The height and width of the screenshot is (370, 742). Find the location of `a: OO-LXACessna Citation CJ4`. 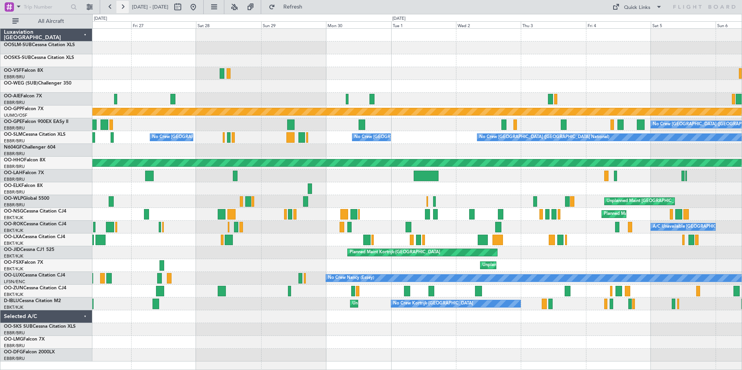

a: OO-LXACessna Citation CJ4 is located at coordinates (35, 237).